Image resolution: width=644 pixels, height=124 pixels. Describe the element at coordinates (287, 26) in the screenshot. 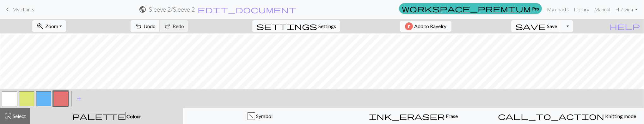

I see `span: settings` at that location.